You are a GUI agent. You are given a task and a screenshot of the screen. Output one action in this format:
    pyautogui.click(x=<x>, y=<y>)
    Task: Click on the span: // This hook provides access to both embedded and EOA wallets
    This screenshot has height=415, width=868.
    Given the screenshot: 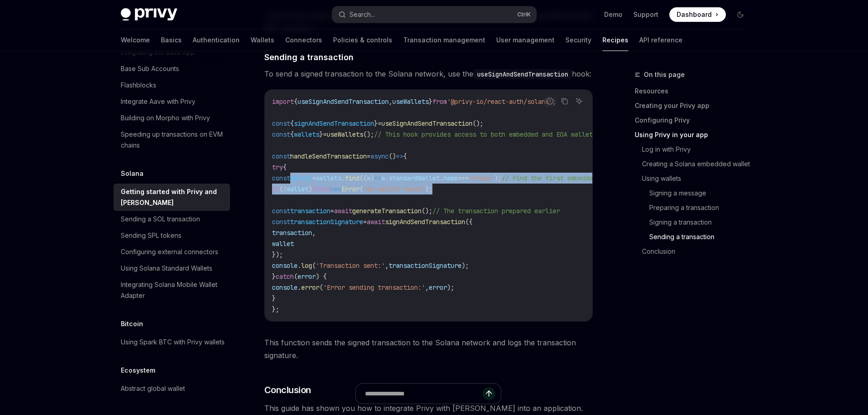 What is the action you would take?
    pyautogui.click(x=485, y=134)
    